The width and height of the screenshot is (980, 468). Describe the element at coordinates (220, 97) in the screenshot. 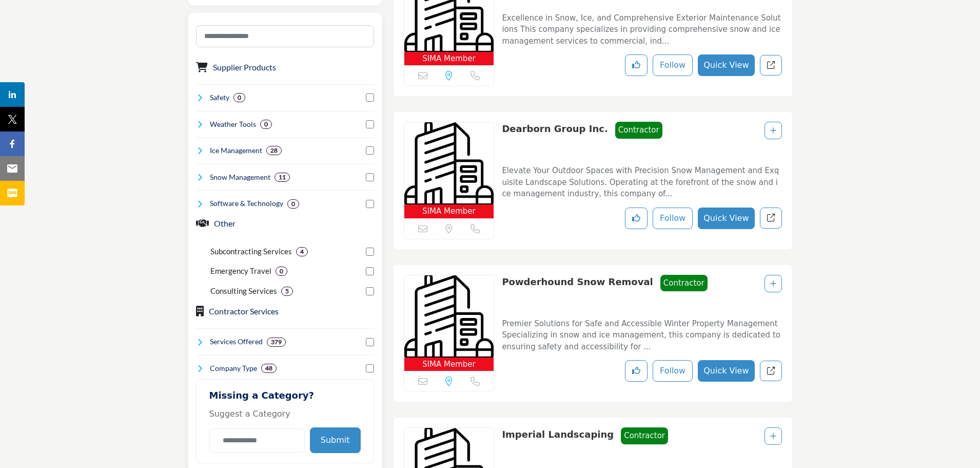

I see `h4: Safety: Safety refers to the measures, practices, and protocols implemented to protect individual...` at that location.